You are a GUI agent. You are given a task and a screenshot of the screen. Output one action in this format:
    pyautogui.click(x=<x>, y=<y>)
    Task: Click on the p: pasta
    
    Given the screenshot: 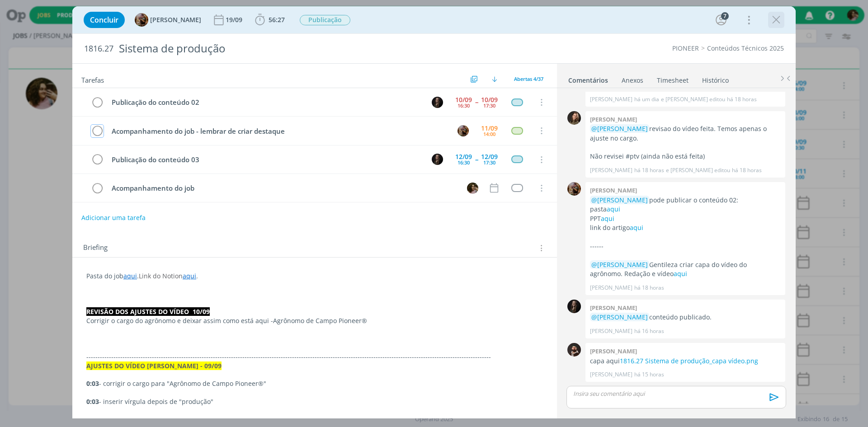 What is the action you would take?
    pyautogui.click(x=685, y=209)
    